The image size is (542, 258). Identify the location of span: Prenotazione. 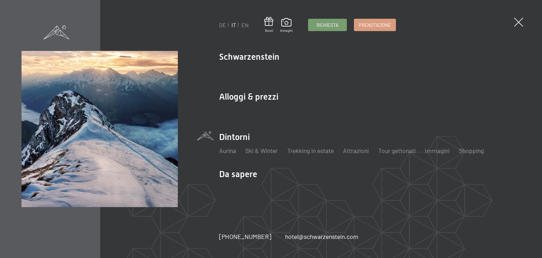
(375, 25).